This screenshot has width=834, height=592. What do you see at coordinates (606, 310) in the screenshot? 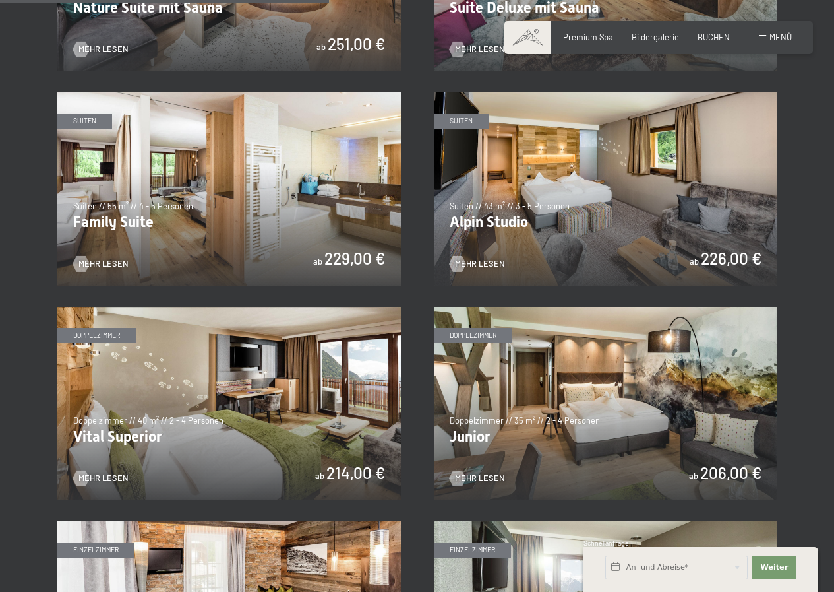
I see `a: Junior` at bounding box center [606, 310].